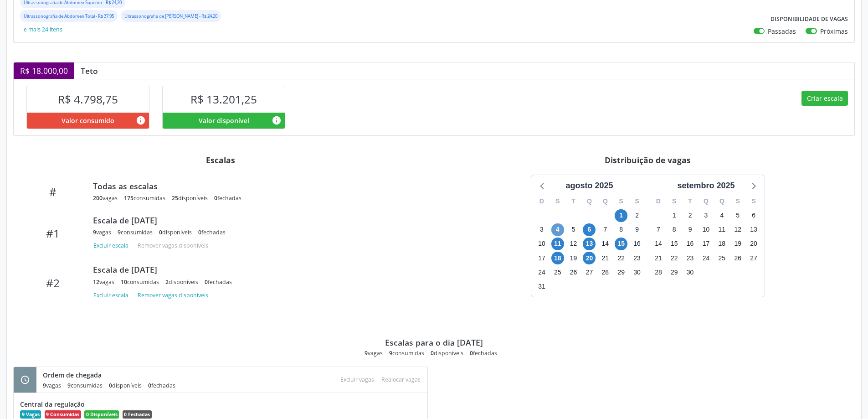 The width and height of the screenshot is (868, 419). What do you see at coordinates (558, 272) in the screenshot?
I see `span: segunda-feira, 25 de agosto de 2025` at bounding box center [558, 272].